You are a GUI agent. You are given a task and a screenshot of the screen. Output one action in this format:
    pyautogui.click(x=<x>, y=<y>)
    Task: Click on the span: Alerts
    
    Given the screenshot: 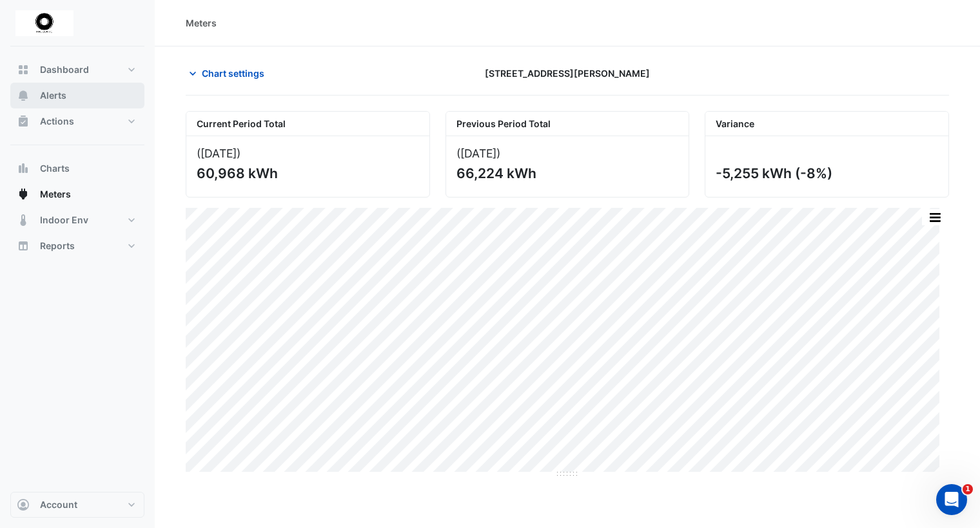 What is the action you would take?
    pyautogui.click(x=53, y=96)
    